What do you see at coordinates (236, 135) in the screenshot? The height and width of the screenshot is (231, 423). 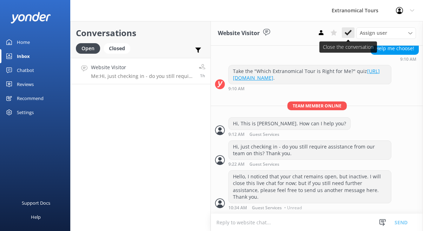 I see `strong: 9:12 AM` at bounding box center [236, 135].